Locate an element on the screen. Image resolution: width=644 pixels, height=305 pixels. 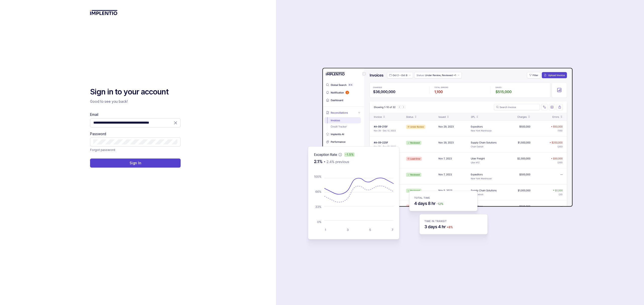
a: Link Forgot password is located at coordinates (102, 150).